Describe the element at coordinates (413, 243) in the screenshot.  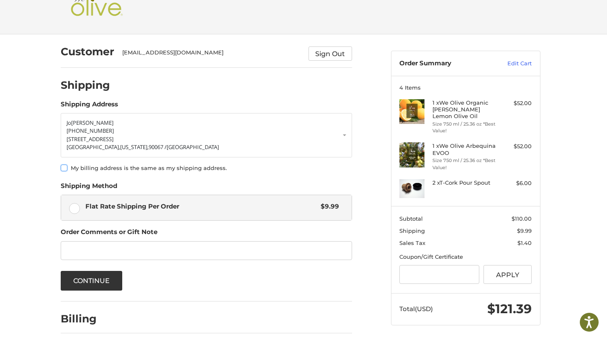
I see `span: Sales Tax` at that location.